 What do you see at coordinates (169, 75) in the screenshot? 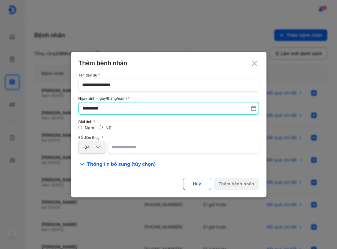
I see `div: Tên đầy đủ` at bounding box center [169, 75].